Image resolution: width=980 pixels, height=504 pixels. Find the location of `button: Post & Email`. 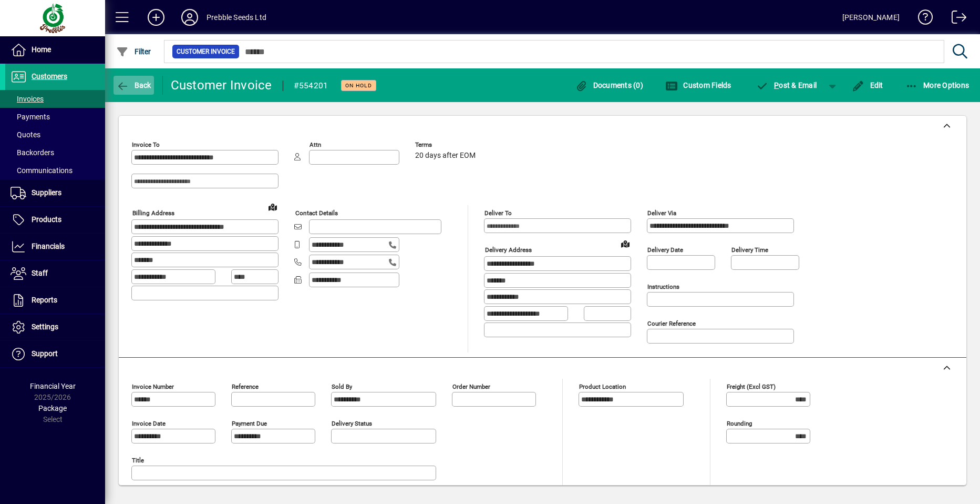

button: Post & Email is located at coordinates (787, 85).